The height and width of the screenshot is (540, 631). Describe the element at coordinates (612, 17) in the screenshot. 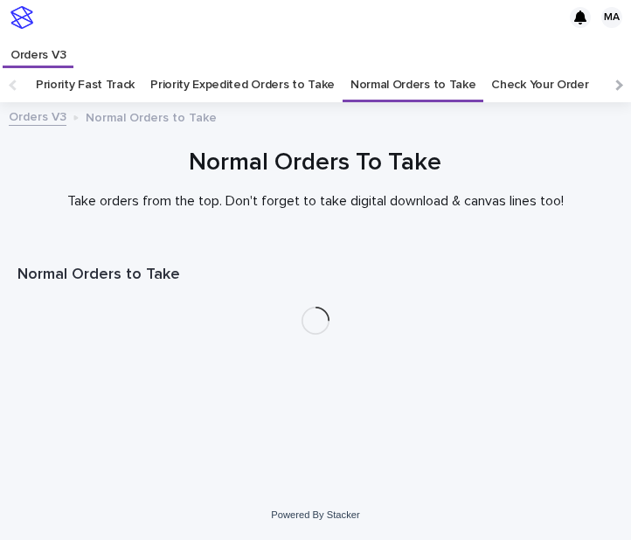

I see `div: MA` at that location.